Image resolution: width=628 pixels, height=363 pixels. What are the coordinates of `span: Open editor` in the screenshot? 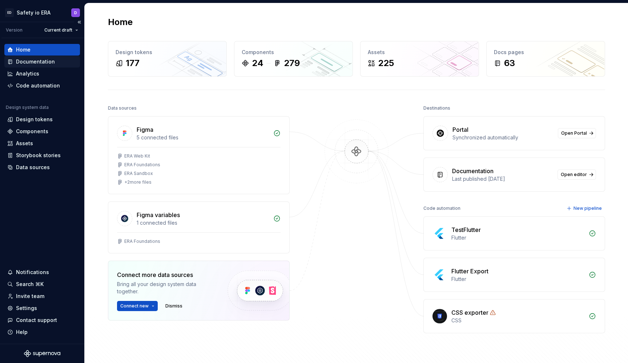 It's located at (574, 175).